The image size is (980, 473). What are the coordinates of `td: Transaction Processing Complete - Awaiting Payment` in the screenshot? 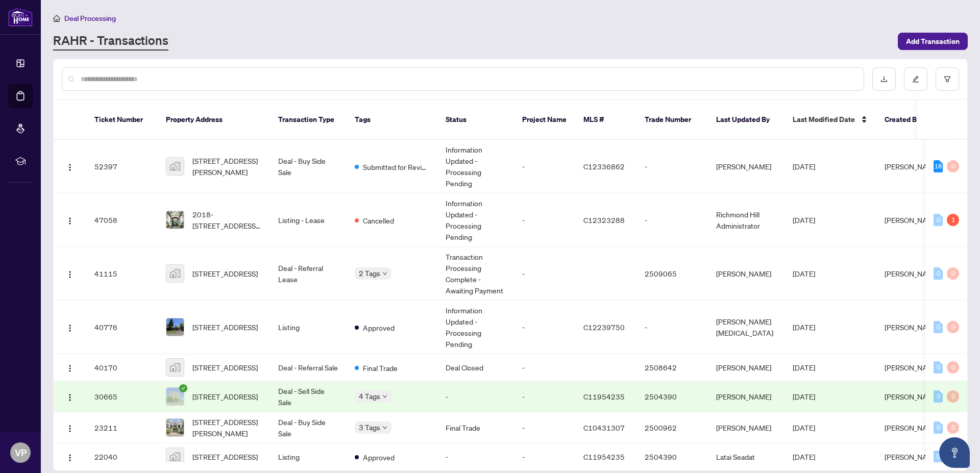 It's located at (476, 273).